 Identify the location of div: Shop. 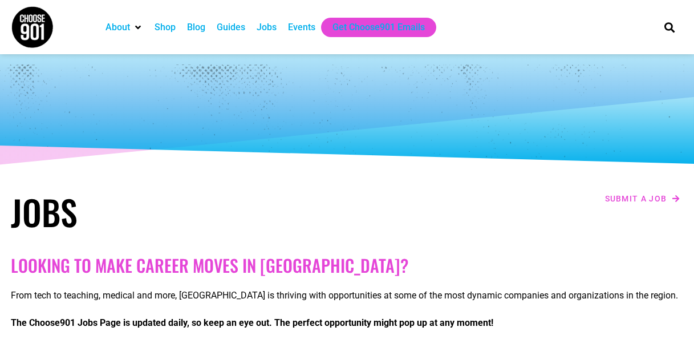
(165, 27).